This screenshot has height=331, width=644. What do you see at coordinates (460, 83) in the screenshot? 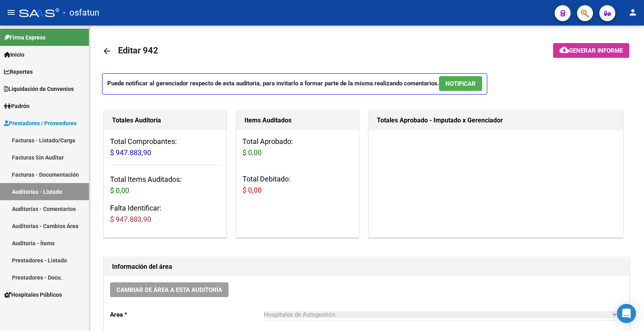
I see `button: NOTIFICAR` at bounding box center [460, 83].